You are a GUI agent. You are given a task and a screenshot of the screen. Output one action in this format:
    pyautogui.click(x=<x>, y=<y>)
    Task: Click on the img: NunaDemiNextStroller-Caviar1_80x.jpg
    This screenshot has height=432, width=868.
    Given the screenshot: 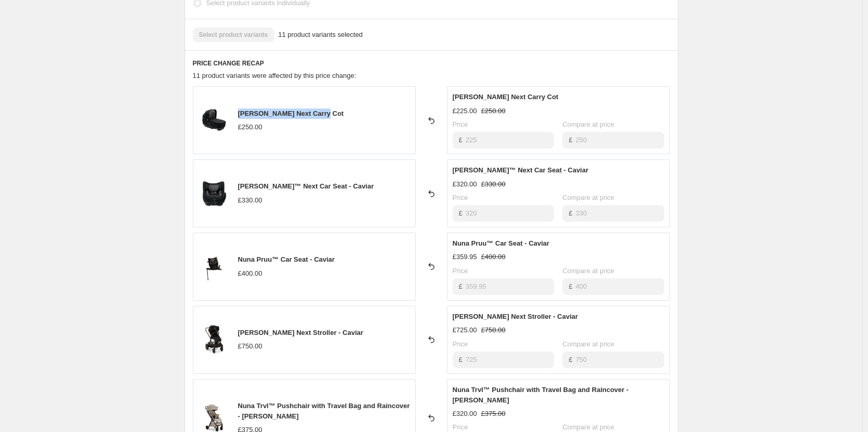 What is the action you would take?
    pyautogui.click(x=214, y=340)
    